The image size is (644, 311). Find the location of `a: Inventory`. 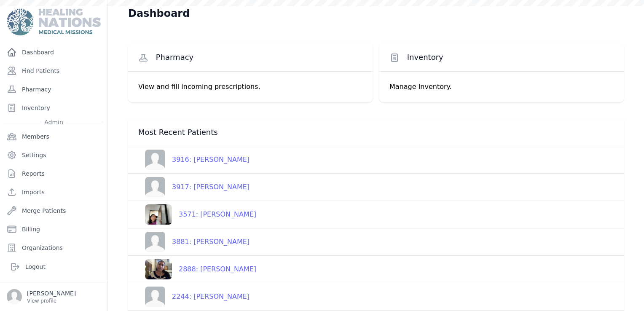

a: Inventory is located at coordinates (53, 108).